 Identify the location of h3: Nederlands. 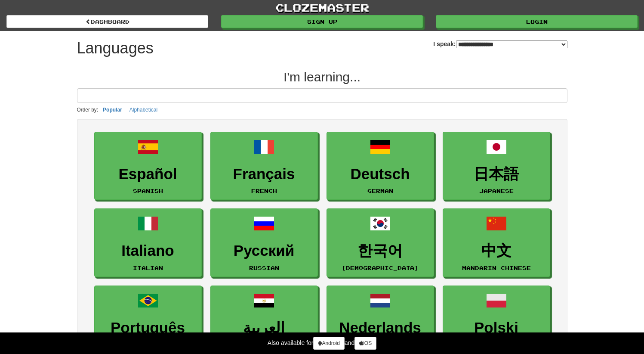
(380, 328).